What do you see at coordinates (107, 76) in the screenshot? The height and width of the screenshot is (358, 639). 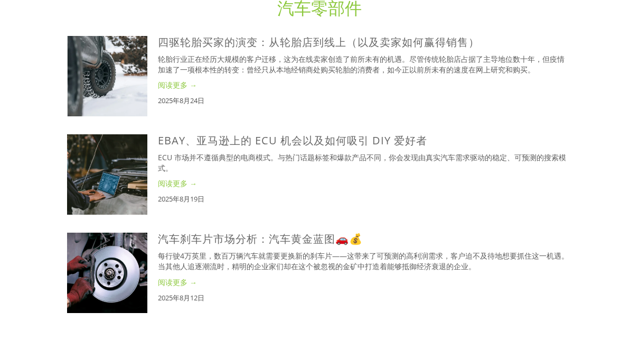 I see `img: 四驱轮胎买家的演变：从轮胎店到线上（以及卖家如何赢得销售）` at bounding box center [107, 76].